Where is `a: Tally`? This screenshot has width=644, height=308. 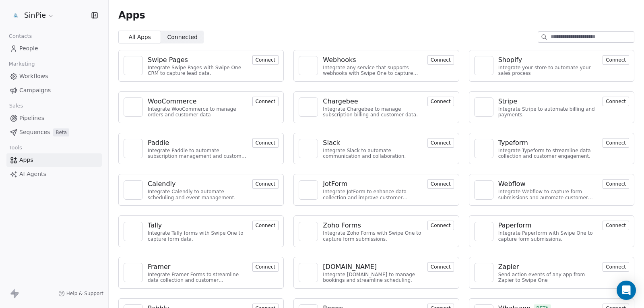 a: Tally is located at coordinates (198, 226).